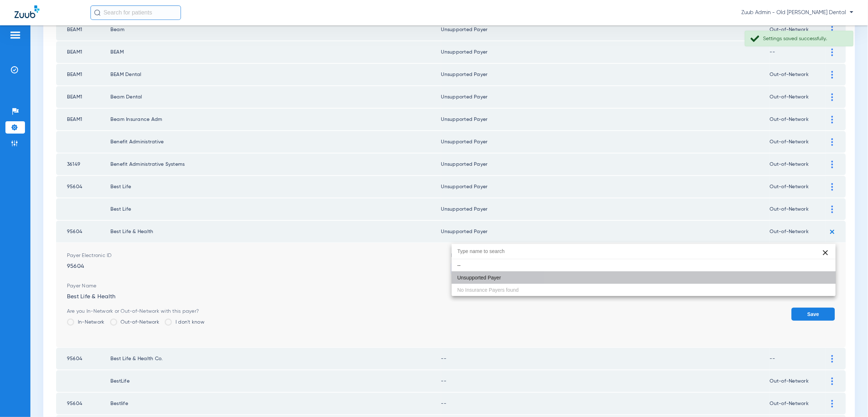  Describe the element at coordinates (276, 119) in the screenshot. I see `td: Beam Insurance Adm` at that location.